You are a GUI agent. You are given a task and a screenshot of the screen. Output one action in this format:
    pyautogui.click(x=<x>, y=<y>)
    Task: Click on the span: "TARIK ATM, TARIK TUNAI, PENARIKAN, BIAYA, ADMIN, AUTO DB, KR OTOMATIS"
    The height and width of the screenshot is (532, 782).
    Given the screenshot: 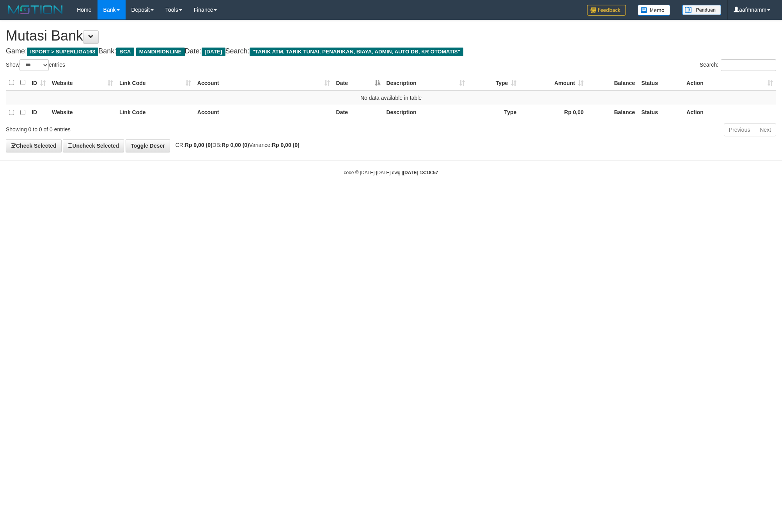 What is the action you would take?
    pyautogui.click(x=356, y=52)
    